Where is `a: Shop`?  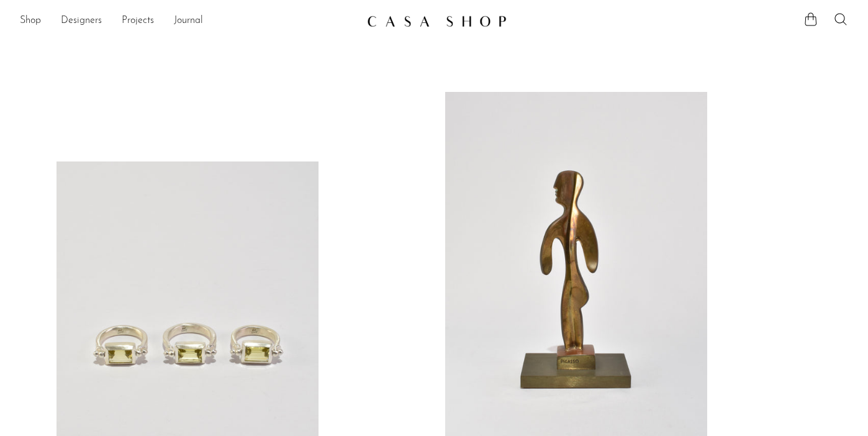
a: Shop is located at coordinates (30, 21).